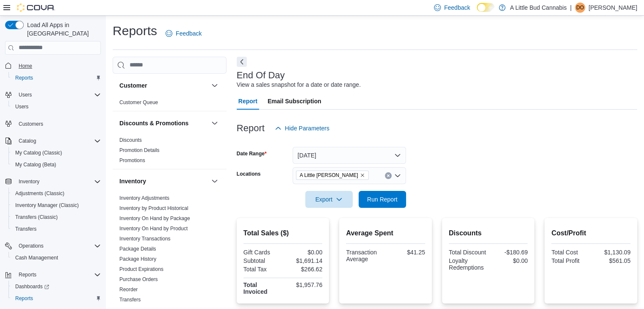 The height and width of the screenshot is (309, 644). I want to click on a: Home, so click(25, 66).